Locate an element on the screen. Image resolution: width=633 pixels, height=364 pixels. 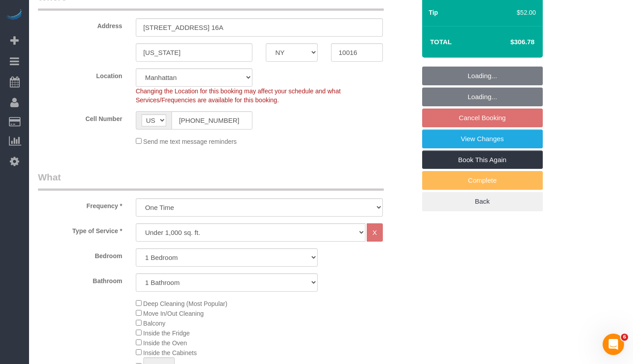
img: Automaid Logo is located at coordinates (15, 15).